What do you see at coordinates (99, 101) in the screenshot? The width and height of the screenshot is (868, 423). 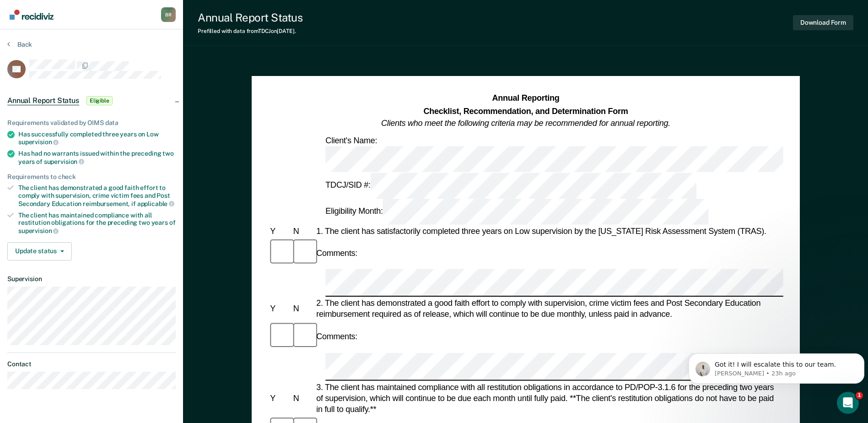 I see `span: Eligible` at bounding box center [99, 101].